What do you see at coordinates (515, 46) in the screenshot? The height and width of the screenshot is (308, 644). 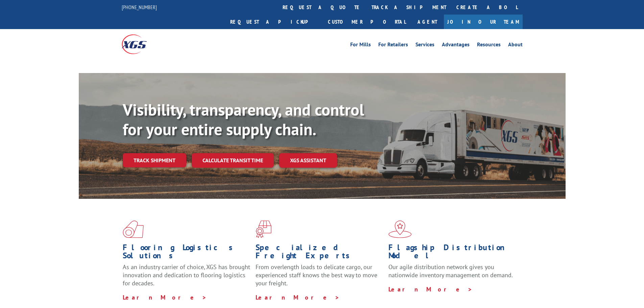 I see `a: About` at bounding box center [515, 46].